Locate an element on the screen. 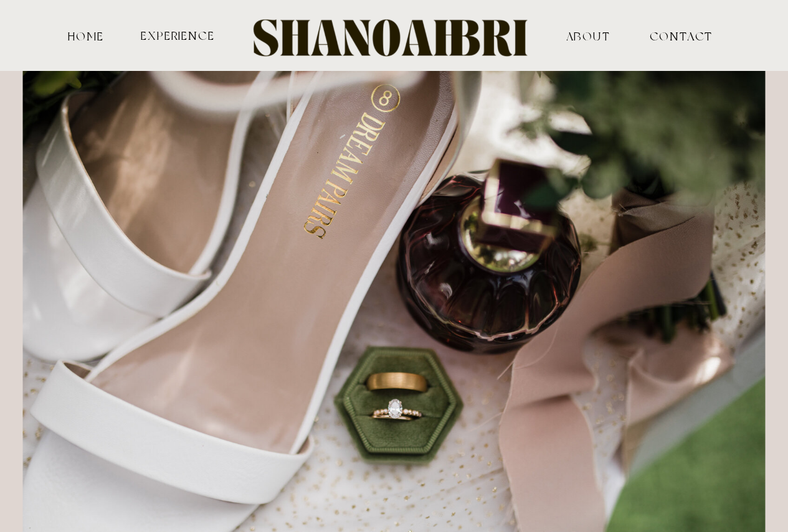  a: contact is located at coordinates (671, 35).